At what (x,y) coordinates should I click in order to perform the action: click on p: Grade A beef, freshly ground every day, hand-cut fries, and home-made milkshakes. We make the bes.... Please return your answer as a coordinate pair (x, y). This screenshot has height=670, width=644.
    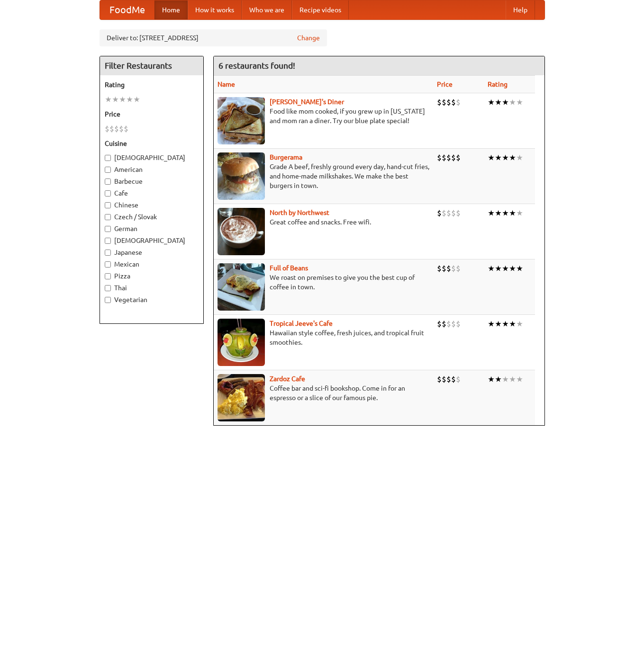
    Looking at the image, I should click on (323, 176).